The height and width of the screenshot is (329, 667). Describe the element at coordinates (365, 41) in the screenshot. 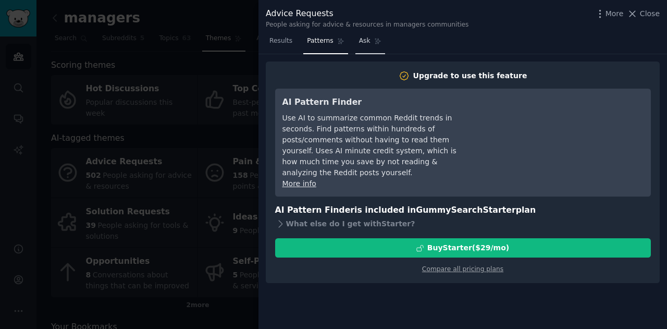

I see `span: Ask` at that location.